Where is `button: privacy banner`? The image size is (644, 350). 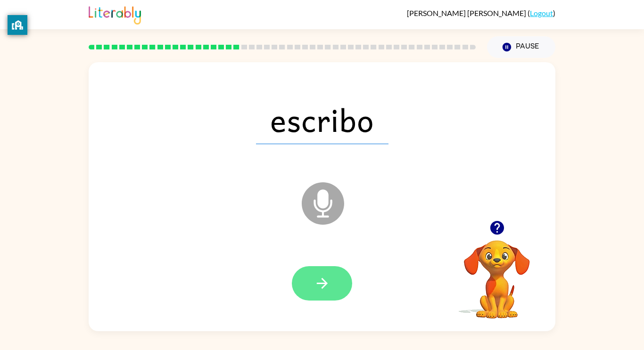 button: privacy banner is located at coordinates (18, 25).